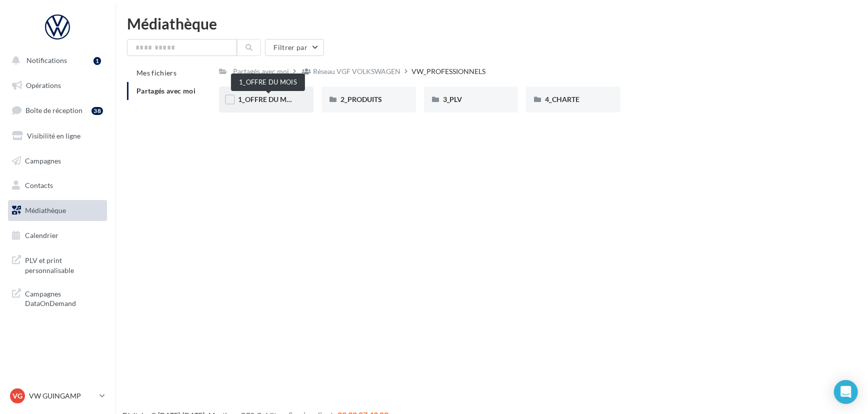 Image resolution: width=868 pixels, height=414 pixels. Describe the element at coordinates (361, 99) in the screenshot. I see `span: 2_PRODUITS` at that location.